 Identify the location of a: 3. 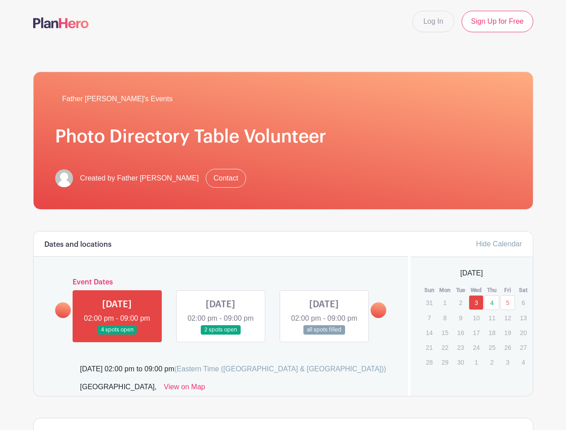
(476, 302).